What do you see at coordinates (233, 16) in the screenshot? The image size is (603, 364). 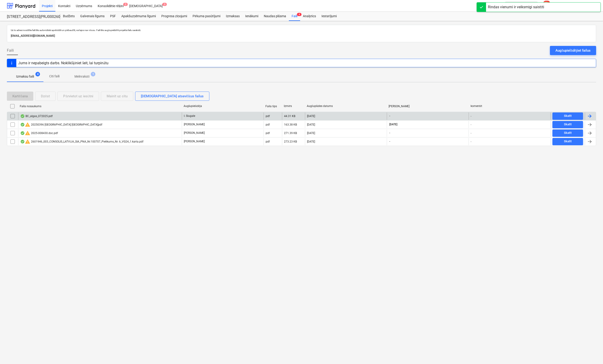 I see `div: Izmaksas` at bounding box center [233, 16].